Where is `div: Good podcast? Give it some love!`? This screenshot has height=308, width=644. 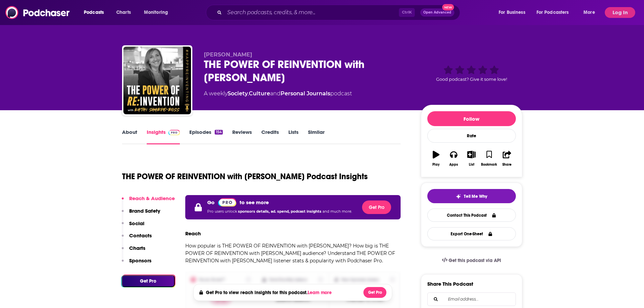
div: Good podcast? Give it some love! is located at coordinates (472, 72).